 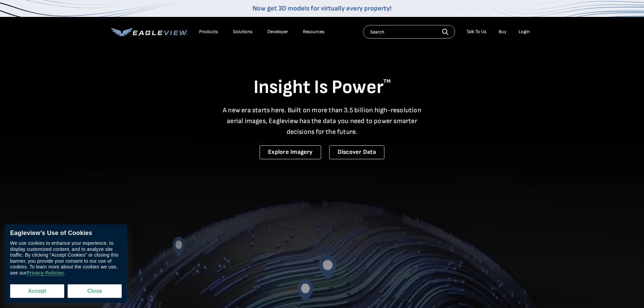 I want to click on a: Buy, so click(x=503, y=32).